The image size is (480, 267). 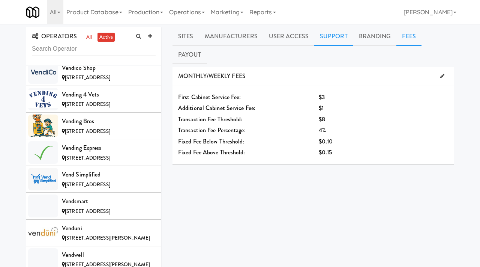 I want to click on div: Vending Bros, so click(x=109, y=121).